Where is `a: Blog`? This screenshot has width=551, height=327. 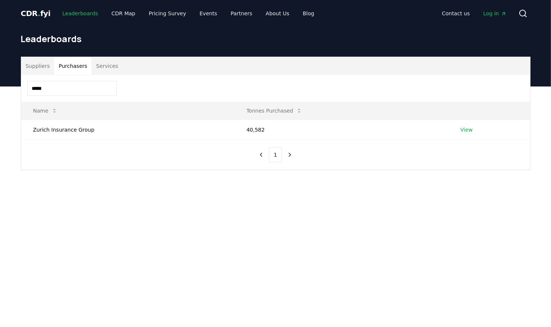
a: Blog is located at coordinates (308, 13).